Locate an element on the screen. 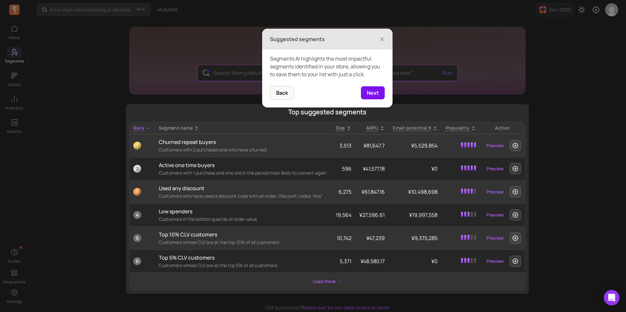 This screenshot has width=626, height=312. button: Back is located at coordinates (282, 93).